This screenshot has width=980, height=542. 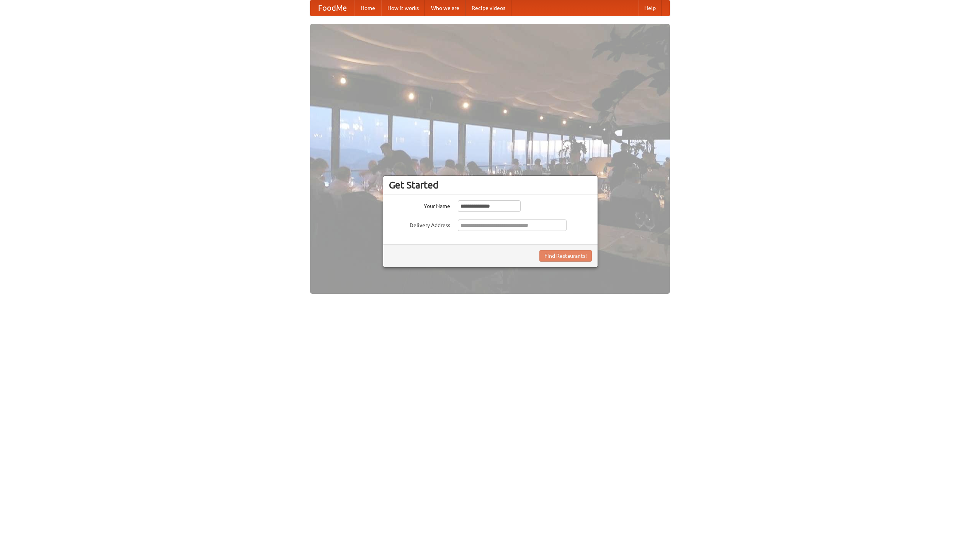 What do you see at coordinates (420, 225) in the screenshot?
I see `label: Delivery Address` at bounding box center [420, 225].